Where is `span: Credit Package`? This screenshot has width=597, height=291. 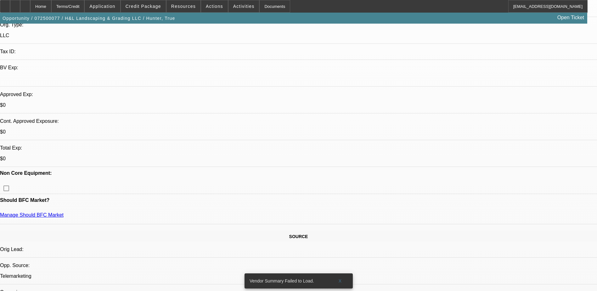
span: Credit Package is located at coordinates (143, 6).